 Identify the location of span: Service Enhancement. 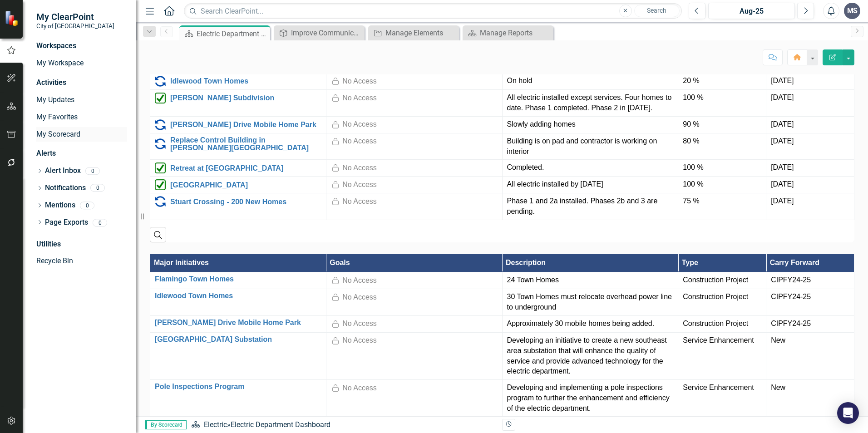
(719, 387).